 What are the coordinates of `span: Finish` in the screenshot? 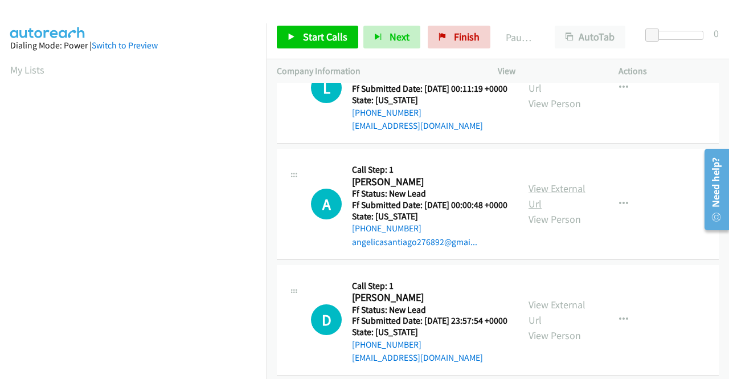 It's located at (467, 36).